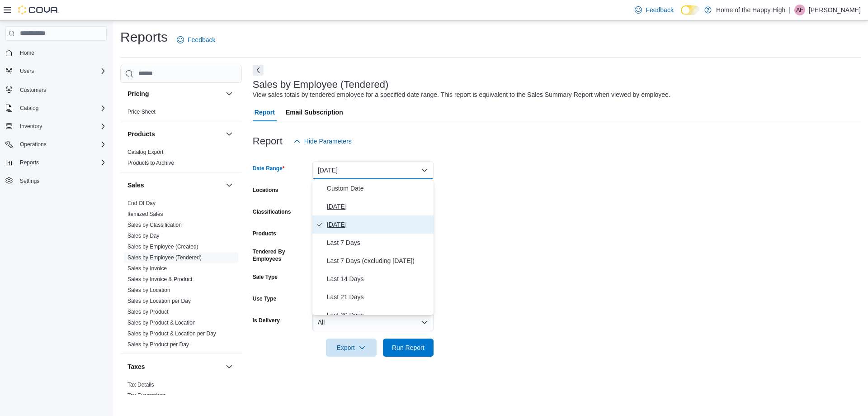 The height and width of the screenshot is (416, 868). I want to click on button: All, so click(373, 322).